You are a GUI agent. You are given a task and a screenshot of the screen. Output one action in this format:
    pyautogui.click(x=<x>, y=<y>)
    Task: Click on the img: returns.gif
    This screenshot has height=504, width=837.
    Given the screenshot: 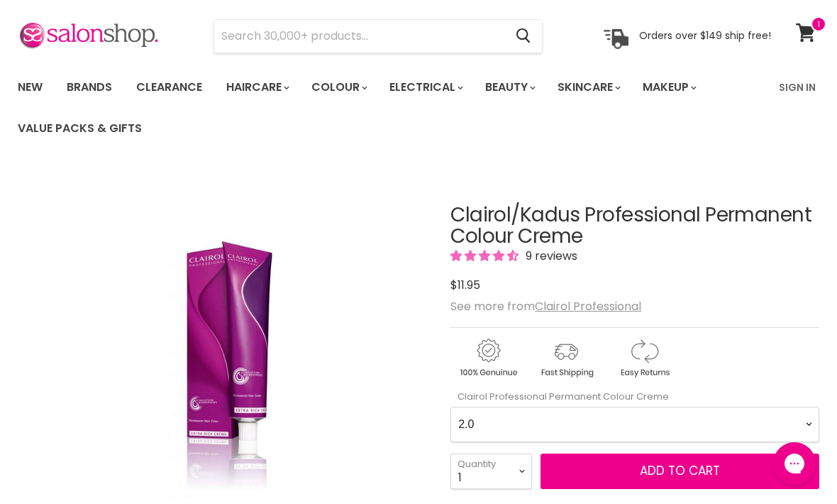 What is the action you would take?
    pyautogui.click(x=644, y=358)
    